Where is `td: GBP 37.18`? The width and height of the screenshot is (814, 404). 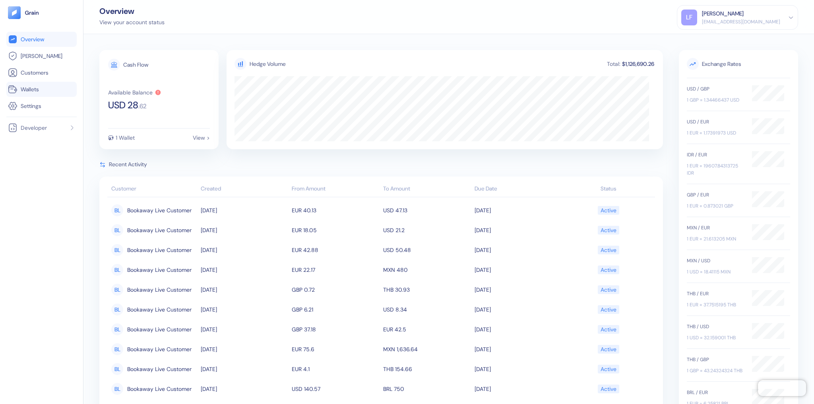
td: GBP 37.18 is located at coordinates (335, 330).